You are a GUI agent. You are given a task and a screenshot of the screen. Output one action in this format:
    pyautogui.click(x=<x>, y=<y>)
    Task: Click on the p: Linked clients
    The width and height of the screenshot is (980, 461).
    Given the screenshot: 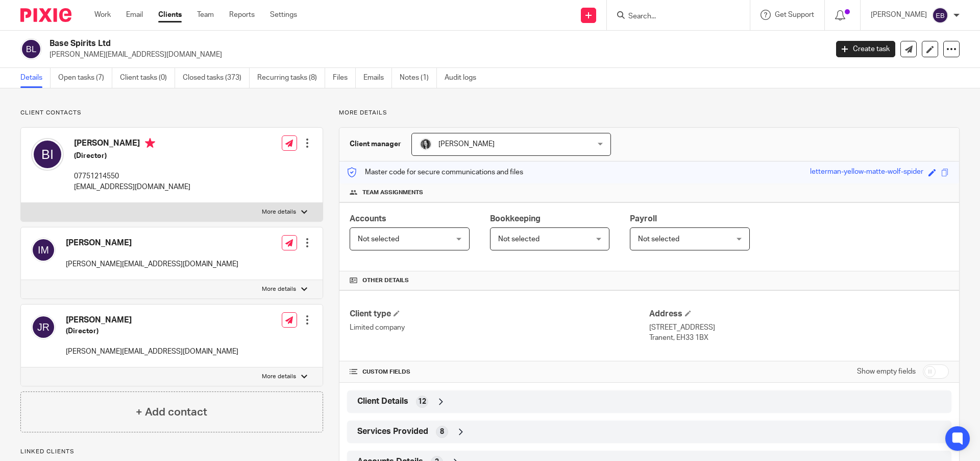 What is the action you would take?
    pyautogui.click(x=172, y=451)
    